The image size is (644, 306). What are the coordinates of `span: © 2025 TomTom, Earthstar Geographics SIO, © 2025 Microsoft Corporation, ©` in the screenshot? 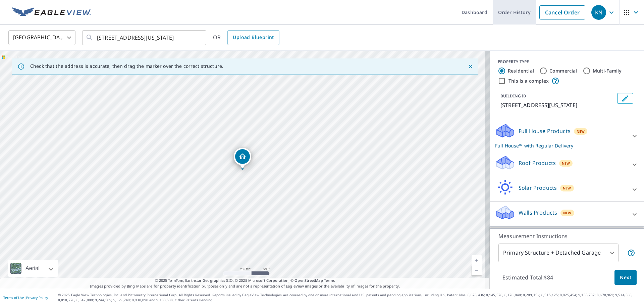 It's located at (245, 281).